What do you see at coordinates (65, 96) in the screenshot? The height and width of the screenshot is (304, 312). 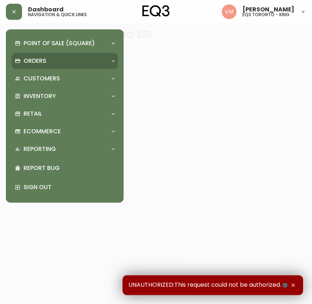 I see `div: Inventory` at bounding box center [65, 96].